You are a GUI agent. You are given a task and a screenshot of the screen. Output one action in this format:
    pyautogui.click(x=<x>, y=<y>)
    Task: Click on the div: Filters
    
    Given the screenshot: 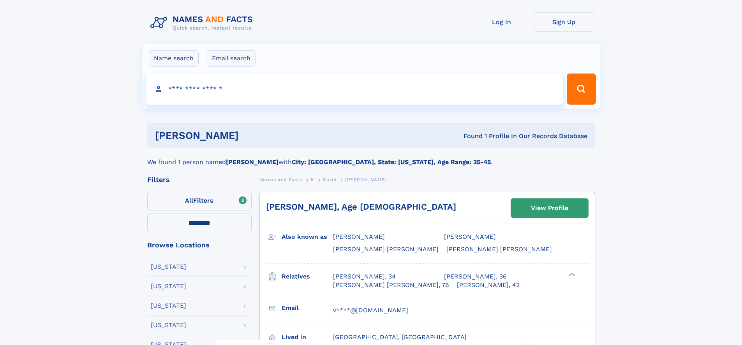 What is the action you would take?
    pyautogui.click(x=199, y=180)
    